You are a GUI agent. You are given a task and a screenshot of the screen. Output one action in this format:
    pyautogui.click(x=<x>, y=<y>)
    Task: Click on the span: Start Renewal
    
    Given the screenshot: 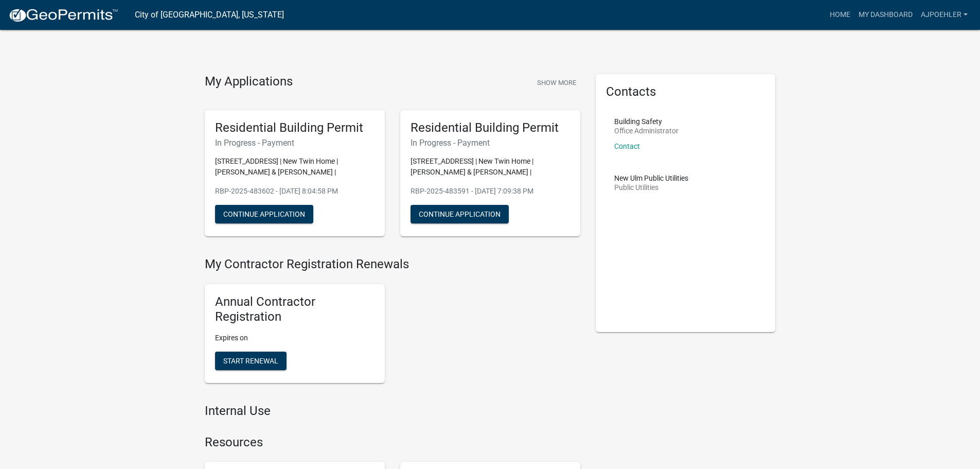 What is the action you would take?
    pyautogui.click(x=251, y=360)
    